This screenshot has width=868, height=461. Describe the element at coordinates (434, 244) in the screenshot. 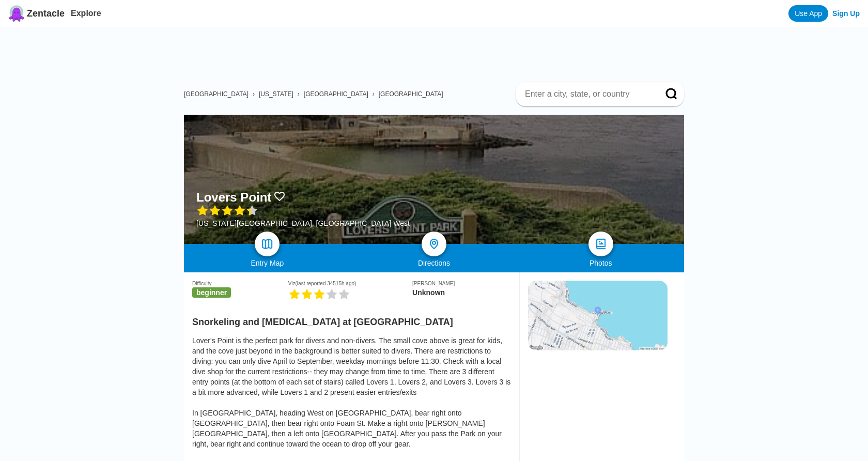

I see `a: directions` at that location.